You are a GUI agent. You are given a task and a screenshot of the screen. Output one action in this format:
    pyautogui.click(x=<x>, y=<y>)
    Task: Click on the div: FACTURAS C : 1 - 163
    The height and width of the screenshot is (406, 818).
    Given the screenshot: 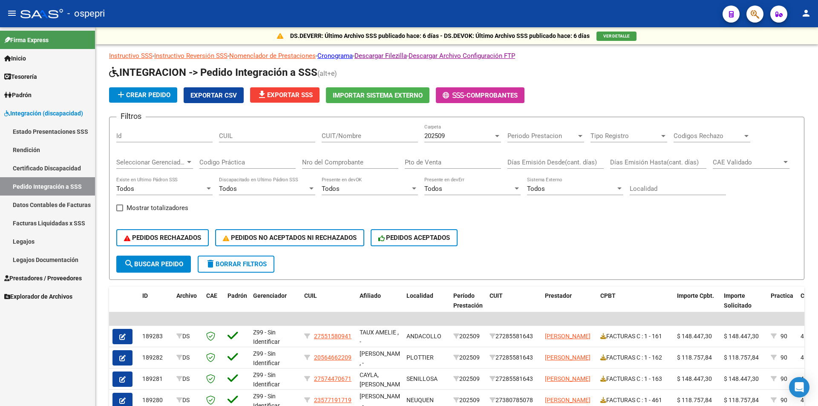 What is the action you would take?
    pyautogui.click(x=635, y=379)
    